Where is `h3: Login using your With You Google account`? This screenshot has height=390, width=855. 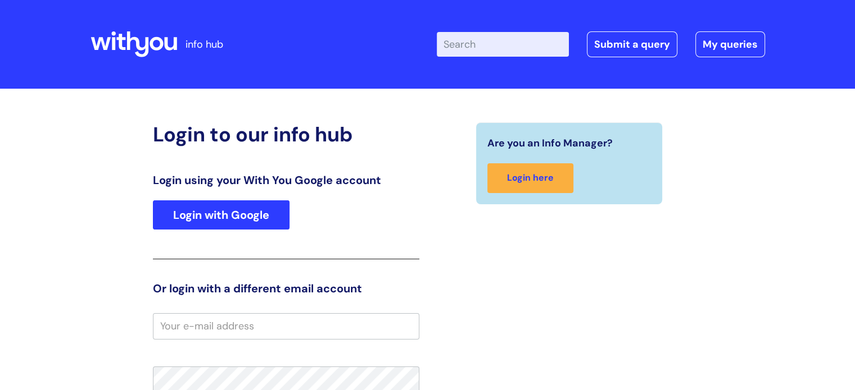
h3: Login using your With You Google account is located at coordinates (286, 180).